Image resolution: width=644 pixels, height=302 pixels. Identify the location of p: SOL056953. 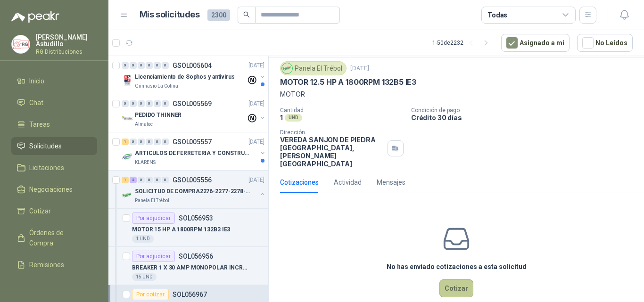
(196, 219).